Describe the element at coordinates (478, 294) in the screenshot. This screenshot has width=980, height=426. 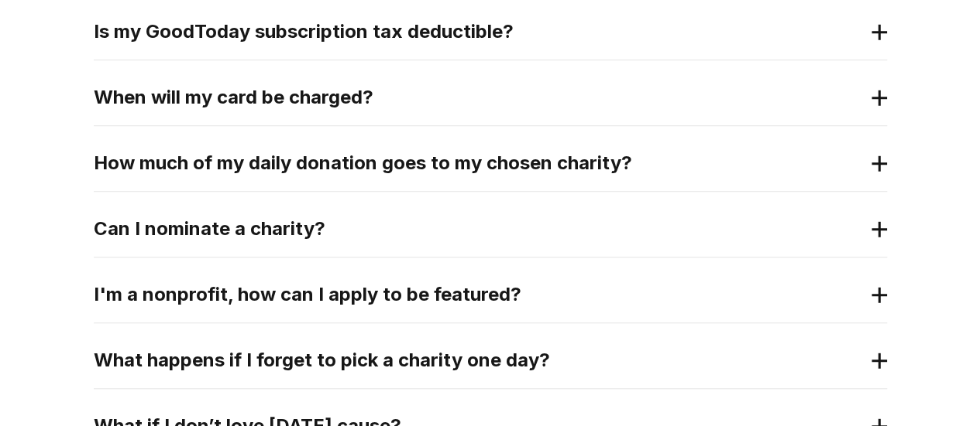
I see `h2: I'm a nonprofit, how can I apply to be featured?` at that location.